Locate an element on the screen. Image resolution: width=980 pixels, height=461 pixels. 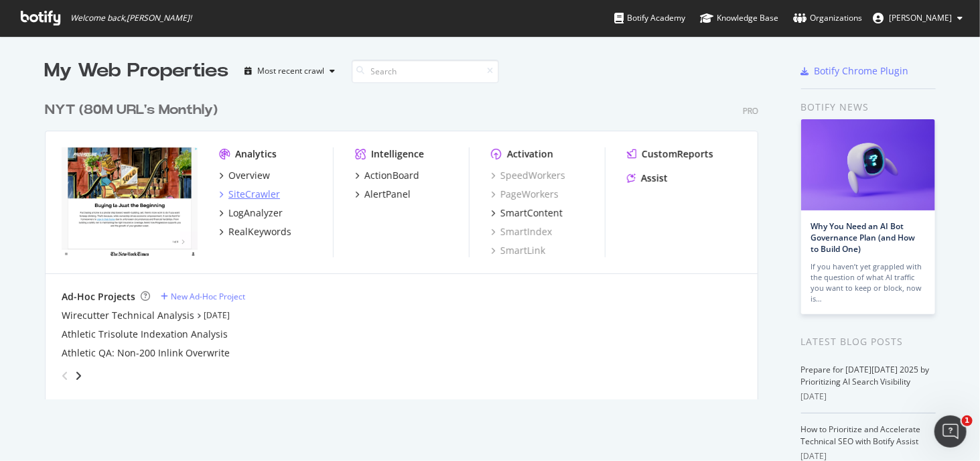
div: NYT (80M URL's Monthly) is located at coordinates (132, 110).